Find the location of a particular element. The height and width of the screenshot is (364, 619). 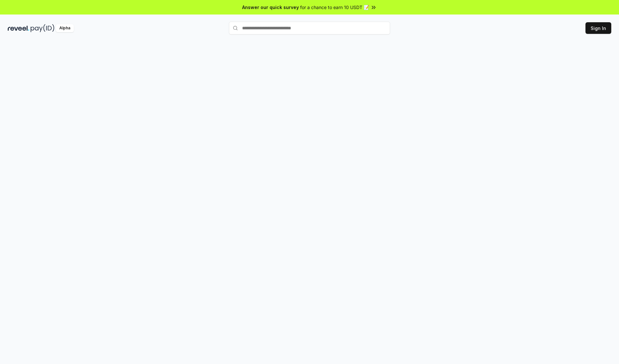

button: Sign In is located at coordinates (598, 28).